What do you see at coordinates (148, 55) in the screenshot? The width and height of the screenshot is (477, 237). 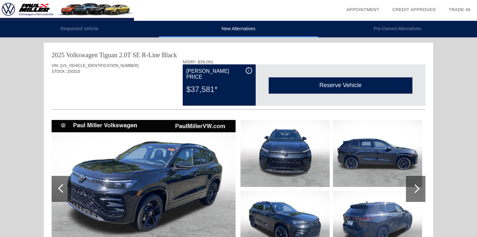 I see `div: 2.0T SE R-Line Black` at bounding box center [148, 55].